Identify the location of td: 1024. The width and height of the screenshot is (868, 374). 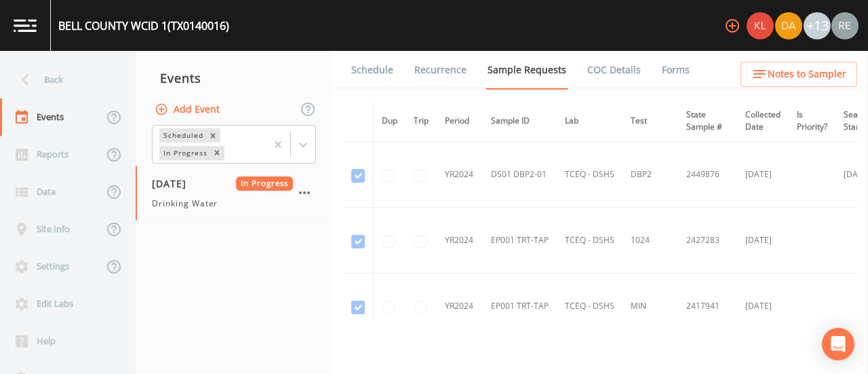
(650, 240).